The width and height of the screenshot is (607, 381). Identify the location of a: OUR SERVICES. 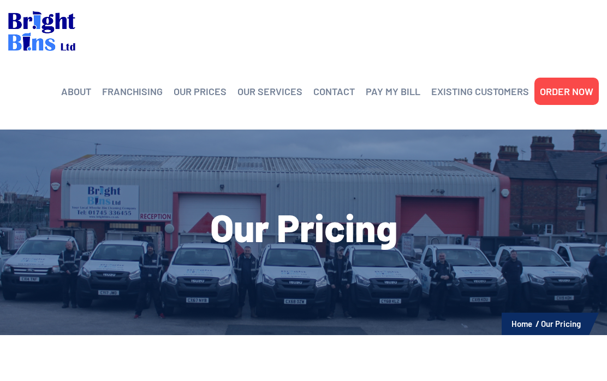
(270, 91).